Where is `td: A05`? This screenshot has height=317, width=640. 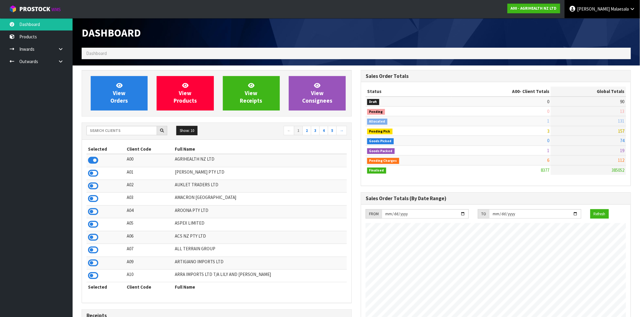
td: A05 is located at coordinates (149, 225).